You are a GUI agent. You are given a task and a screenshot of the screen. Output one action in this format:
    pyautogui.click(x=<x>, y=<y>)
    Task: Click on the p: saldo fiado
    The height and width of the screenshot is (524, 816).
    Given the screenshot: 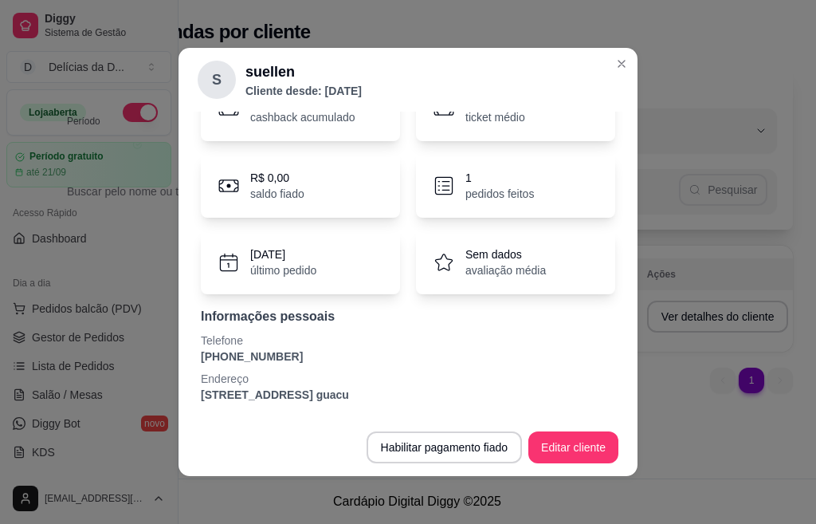 What is the action you would take?
    pyautogui.click(x=277, y=194)
    